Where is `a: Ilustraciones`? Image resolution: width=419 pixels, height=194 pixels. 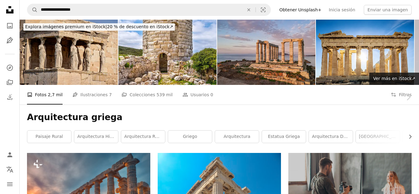 a: Ilustraciones is located at coordinates (10, 41).